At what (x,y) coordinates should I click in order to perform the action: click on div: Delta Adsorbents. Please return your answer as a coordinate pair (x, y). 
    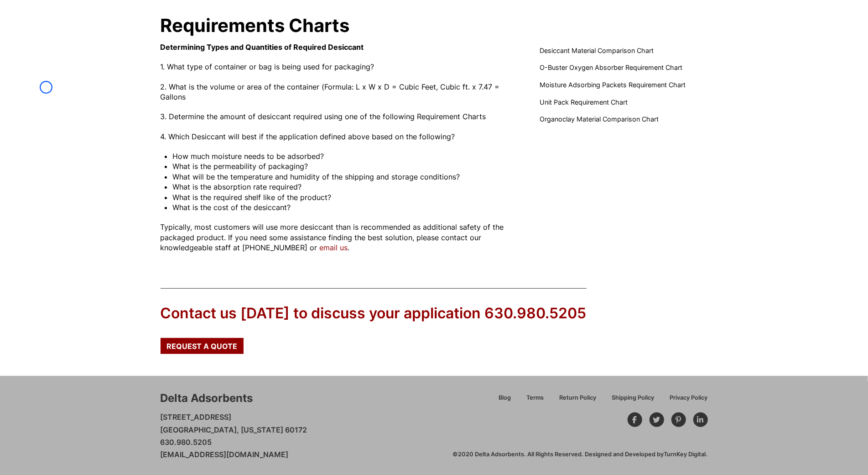
    Looking at the image, I should click on (207, 398).